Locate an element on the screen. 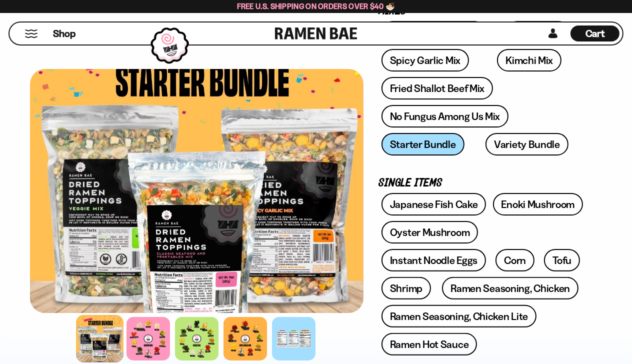 The image size is (632, 364). button: Mobile Menu Trigger is located at coordinates (31, 33).